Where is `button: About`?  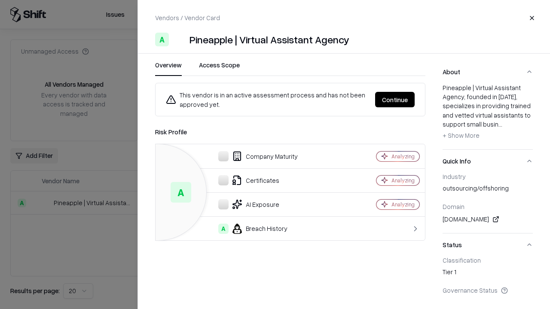 button: About is located at coordinates (488, 72).